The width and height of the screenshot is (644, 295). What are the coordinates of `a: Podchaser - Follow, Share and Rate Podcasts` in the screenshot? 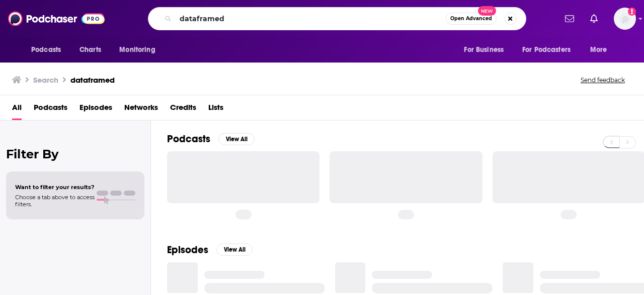 It's located at (56, 19).